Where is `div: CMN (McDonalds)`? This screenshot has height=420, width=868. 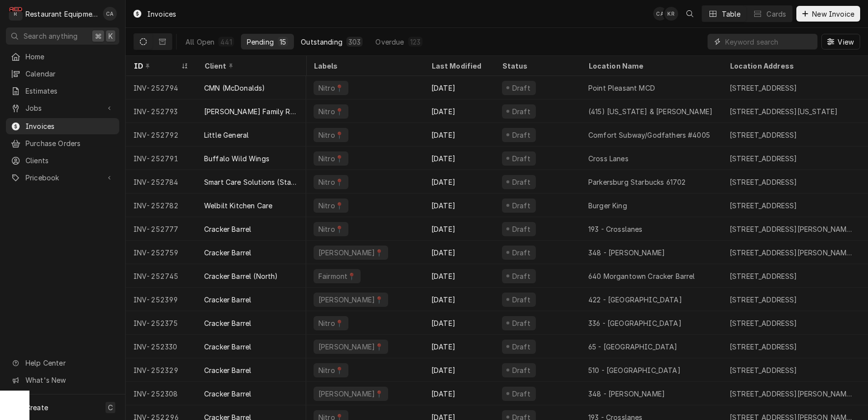
div: CMN (McDonalds) is located at coordinates (235, 88).